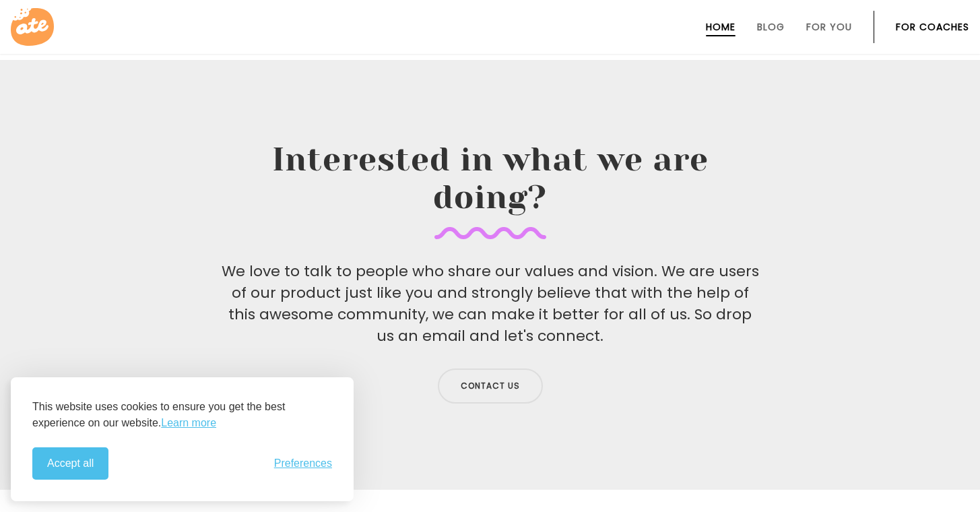  Describe the element at coordinates (771, 27) in the screenshot. I see `a: Blog` at that location.